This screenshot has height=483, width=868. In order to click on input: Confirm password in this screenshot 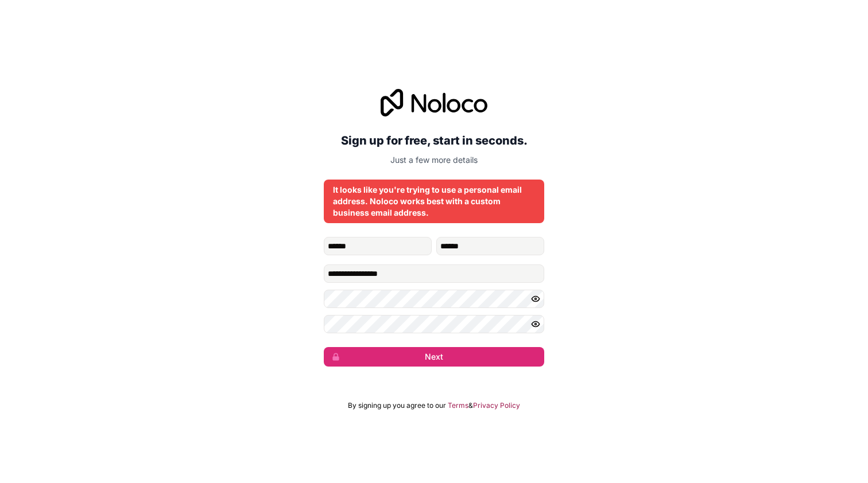, I will do `click(434, 324)`.